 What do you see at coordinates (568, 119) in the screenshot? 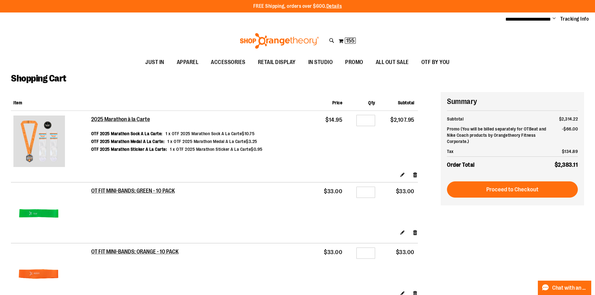
I see `span: $2,314.22` at bounding box center [568, 119].